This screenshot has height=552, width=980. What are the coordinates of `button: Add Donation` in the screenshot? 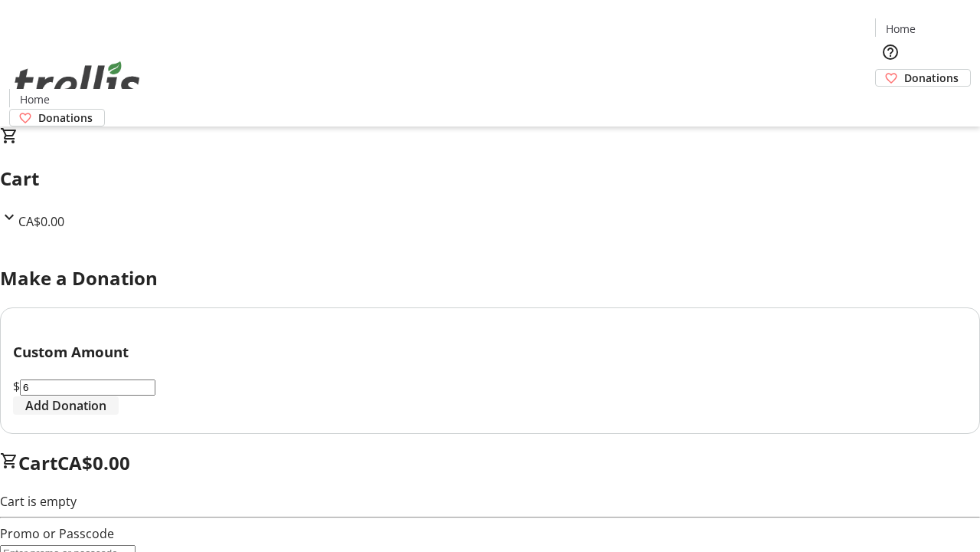 It's located at (66, 406).